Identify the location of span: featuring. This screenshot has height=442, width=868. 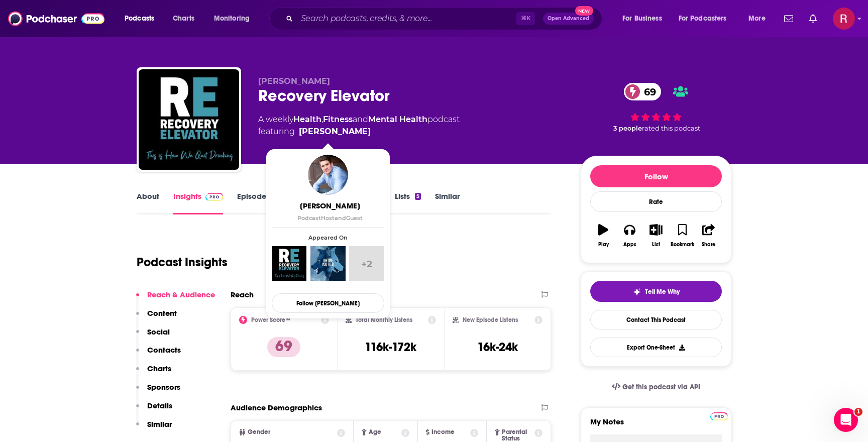
(358, 132).